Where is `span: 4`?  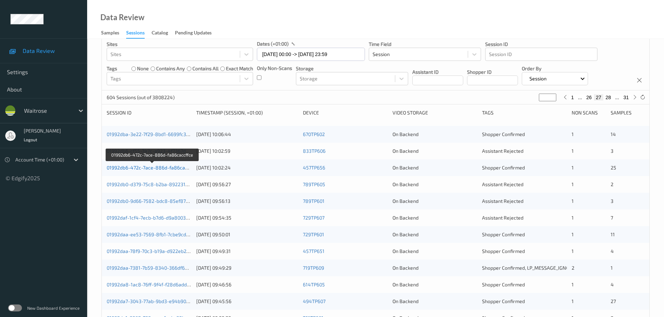 span: 4 is located at coordinates (612, 251).